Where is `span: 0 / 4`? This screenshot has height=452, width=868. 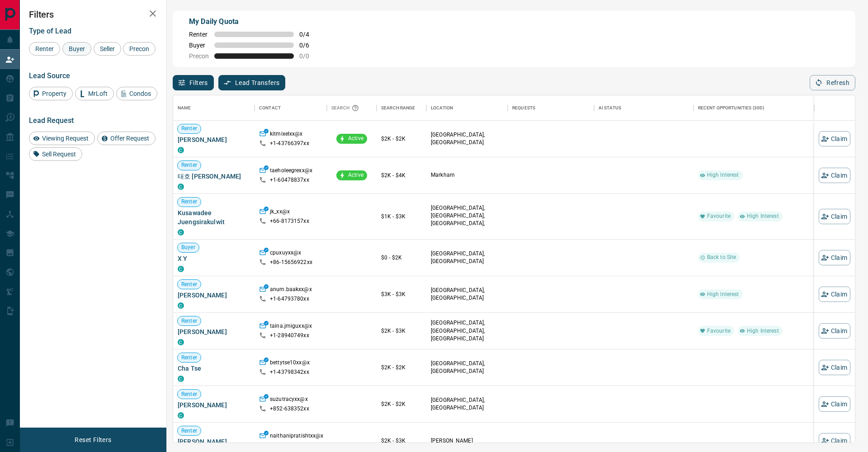
span: 0 / 4 is located at coordinates (310, 35).